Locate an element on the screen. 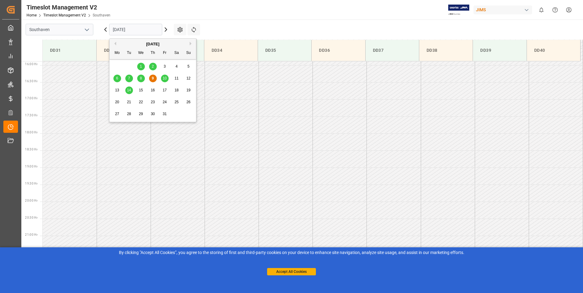 The image size is (583, 293). div: Choose Wednesday, October 15th, 2025 is located at coordinates (141, 90).